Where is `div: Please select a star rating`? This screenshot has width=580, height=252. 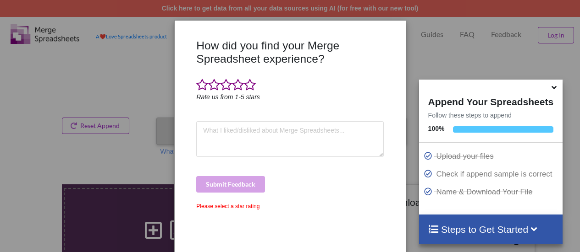
div: Please select a star rating is located at coordinates (290, 207).